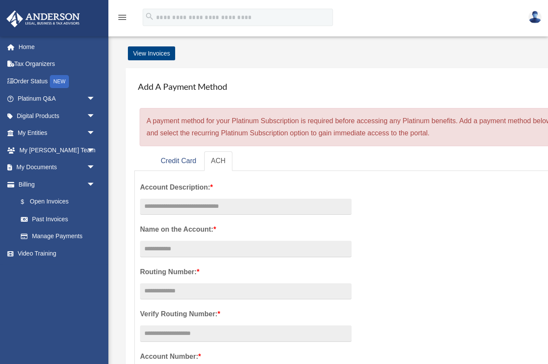 This screenshot has height=364, width=548. Describe the element at coordinates (57, 167) in the screenshot. I see `a: My Documentsarrow_drop_down` at that location.